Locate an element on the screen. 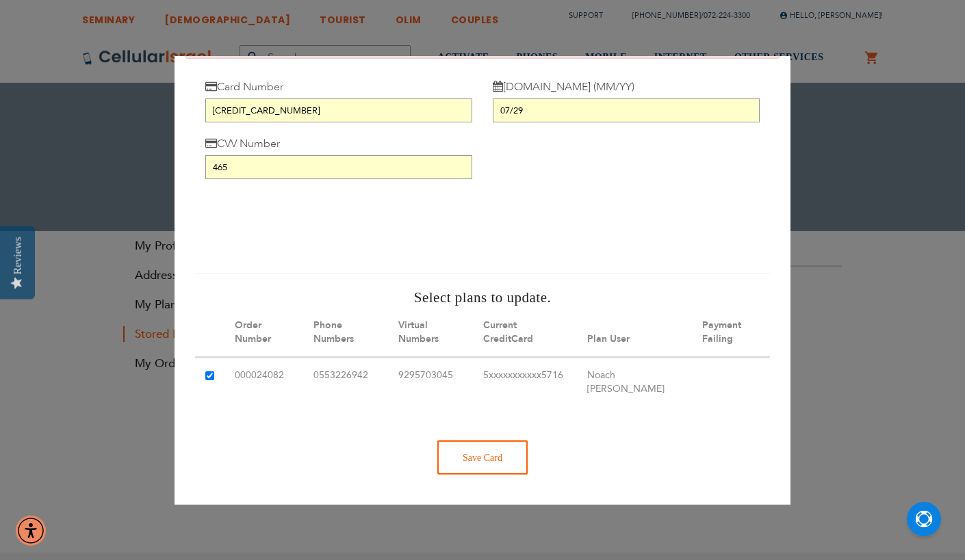  label: CVV Number is located at coordinates (242, 144).